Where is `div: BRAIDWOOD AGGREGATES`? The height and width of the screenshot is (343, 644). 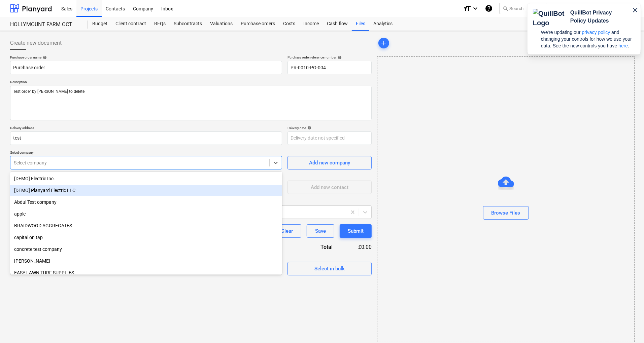 div: BRAIDWOOD AGGREGATES is located at coordinates (146, 226).